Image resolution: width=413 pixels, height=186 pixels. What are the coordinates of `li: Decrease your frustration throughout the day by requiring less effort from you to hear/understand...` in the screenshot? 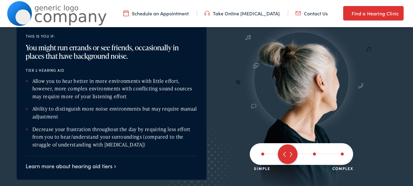 It's located at (112, 137).